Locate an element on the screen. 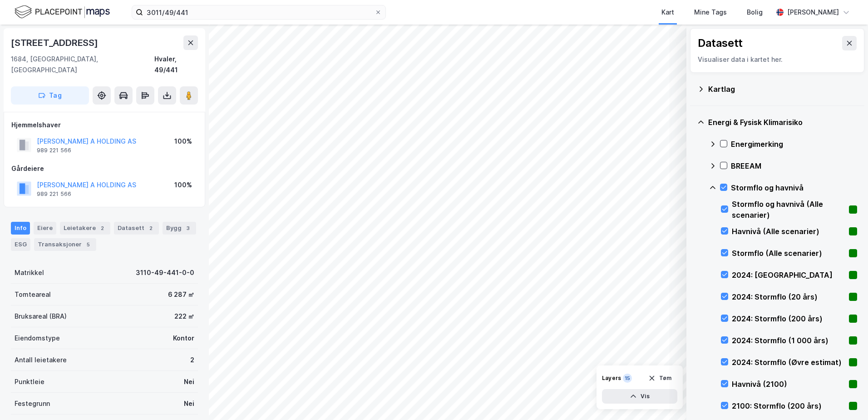  div: 15 is located at coordinates (627, 378).